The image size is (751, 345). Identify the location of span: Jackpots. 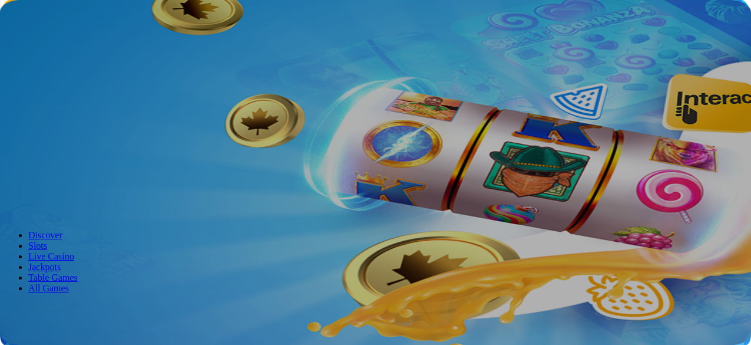
(44, 266).